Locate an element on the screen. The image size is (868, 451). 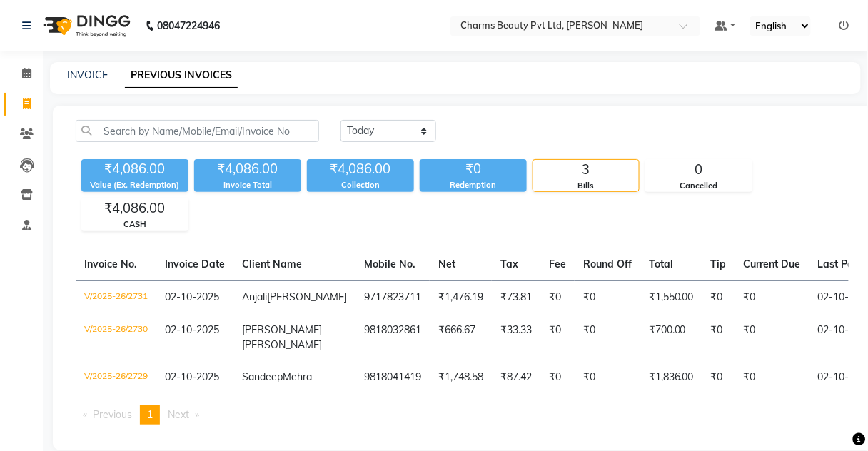
a: INVOICE is located at coordinates (87, 75).